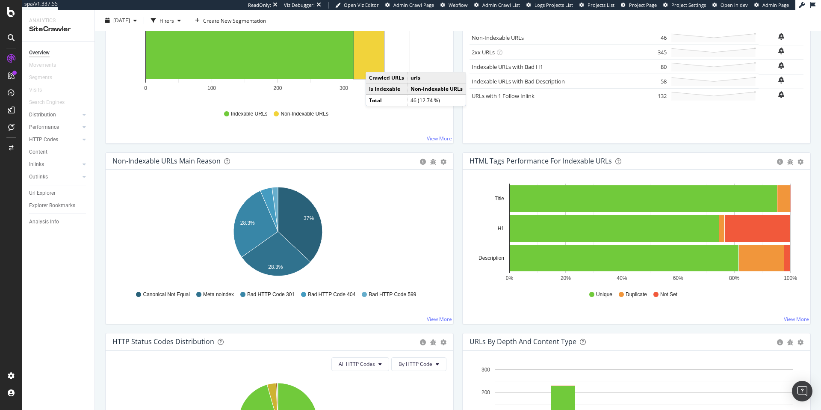  What do you see at coordinates (776, 5) in the screenshot?
I see `span: Admin Page` at bounding box center [776, 5].